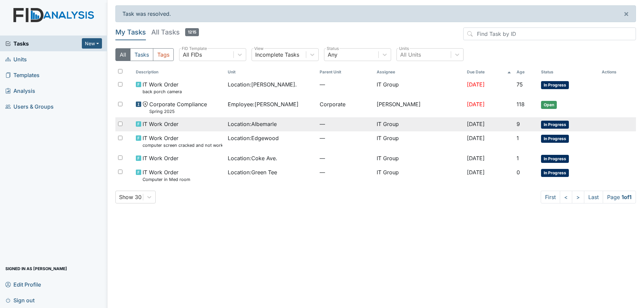 This screenshot has height=308, width=644. Describe the element at coordinates (167, 179) in the screenshot. I see `small: Computer in Med room` at that location.